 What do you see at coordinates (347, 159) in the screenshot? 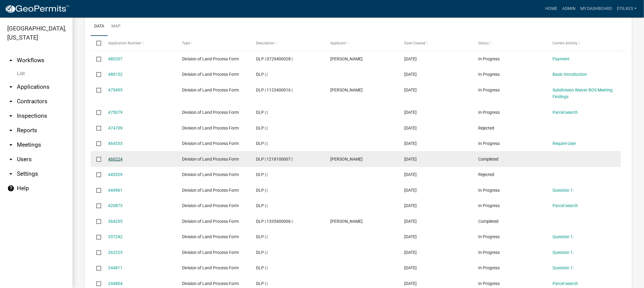
I see `span: RONALD D FADNESS` at bounding box center [347, 159].